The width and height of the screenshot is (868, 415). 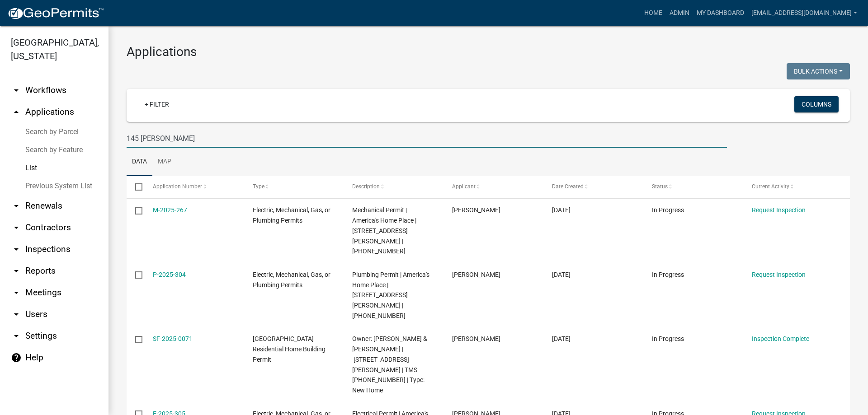 What do you see at coordinates (384, 230) in the screenshot?
I see `span: Mechanical Permit | America's Home Place | 145 BROCK RD | 025-00-00-095` at bounding box center [384, 230].